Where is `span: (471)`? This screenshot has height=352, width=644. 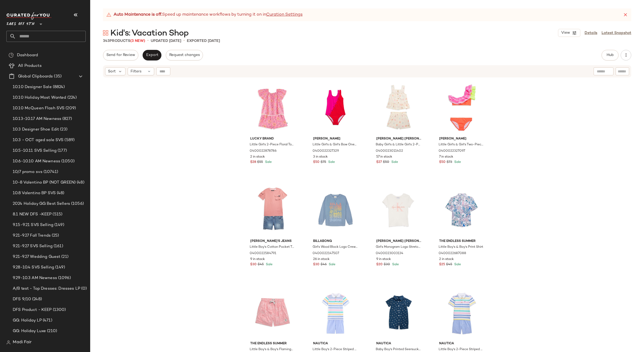
span: (471) is located at coordinates (47, 320).